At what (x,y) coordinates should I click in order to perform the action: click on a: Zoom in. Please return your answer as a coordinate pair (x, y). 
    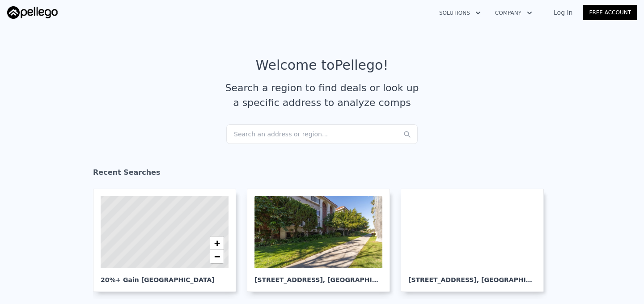
    Looking at the image, I should click on (217, 243).